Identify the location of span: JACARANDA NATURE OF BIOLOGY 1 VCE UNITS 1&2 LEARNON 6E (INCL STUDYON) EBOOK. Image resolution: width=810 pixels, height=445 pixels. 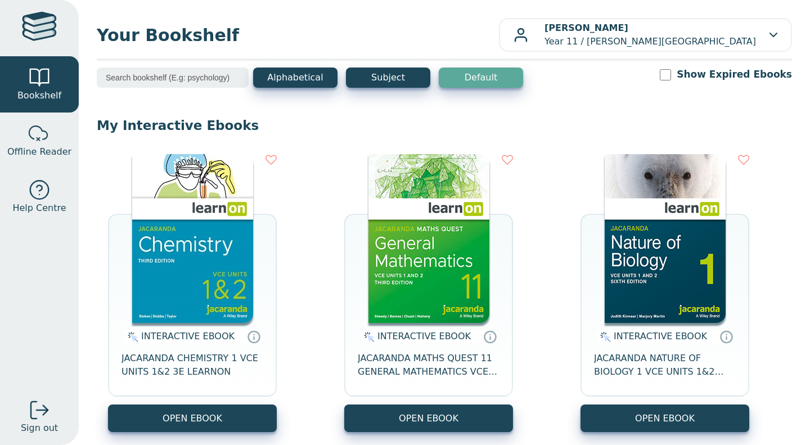
(665, 365).